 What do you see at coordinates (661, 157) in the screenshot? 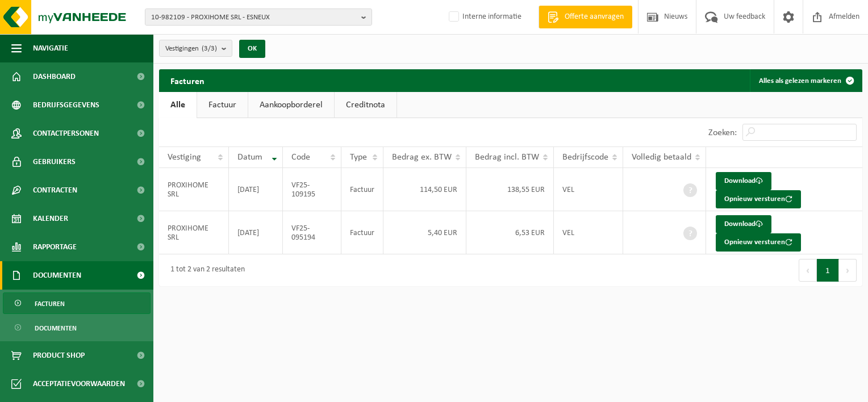
I see `span: Volledig betaald` at bounding box center [661, 157].